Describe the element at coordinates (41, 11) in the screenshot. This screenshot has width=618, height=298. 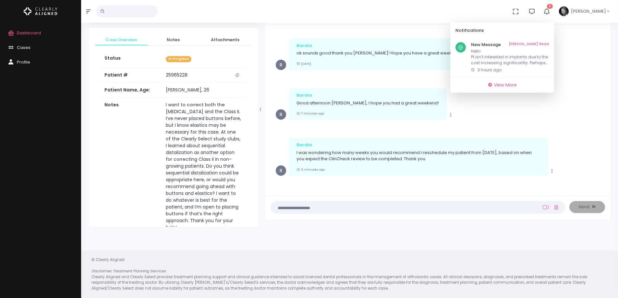
I see `a: Logo Horizontal` at that location.